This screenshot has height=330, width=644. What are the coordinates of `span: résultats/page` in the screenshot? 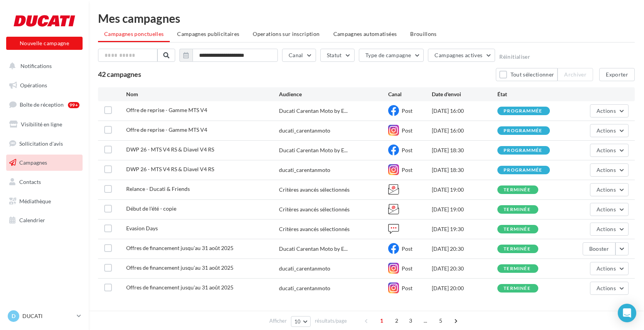 It's located at (331, 321).